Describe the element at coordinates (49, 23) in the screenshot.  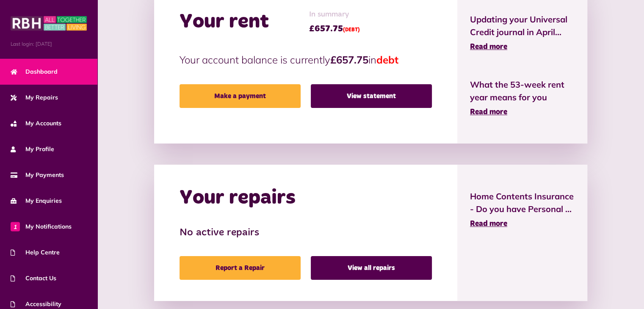
I see `img: MyRBH` at that location.